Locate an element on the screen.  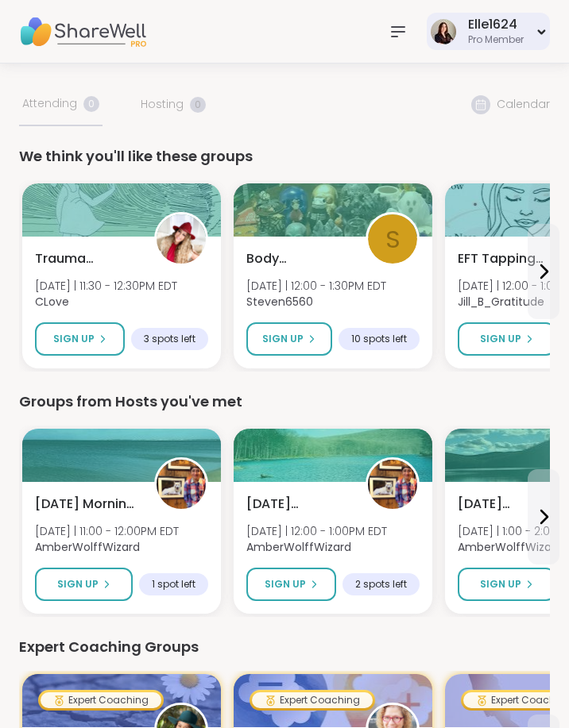
div: Pro Member is located at coordinates (495, 40).